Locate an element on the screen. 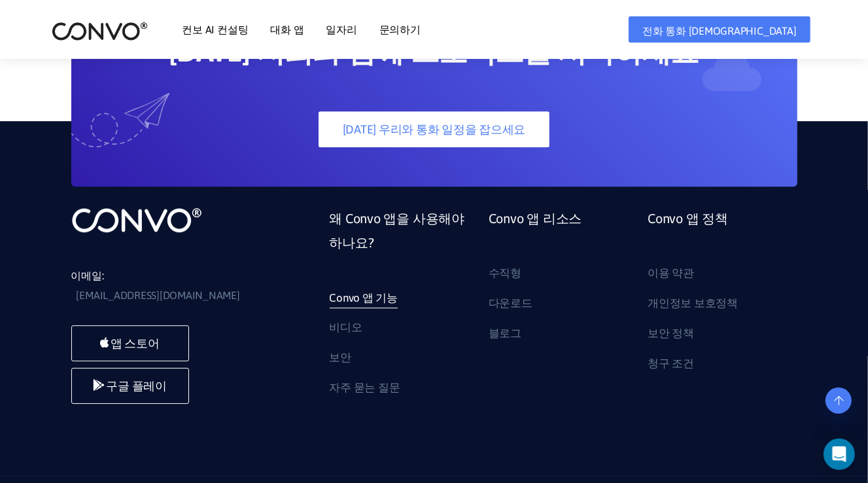 This screenshot has height=483, width=868. a: 앱 스토어 is located at coordinates (130, 343).